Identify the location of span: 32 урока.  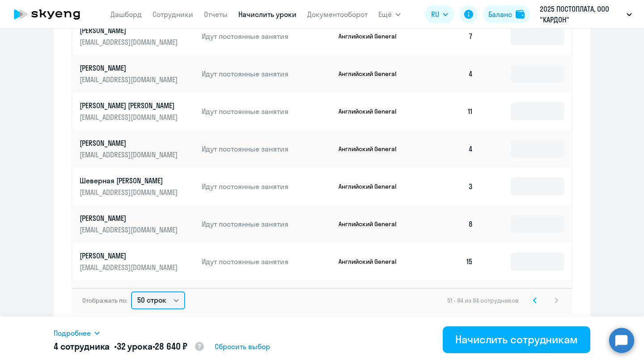
(134, 346).